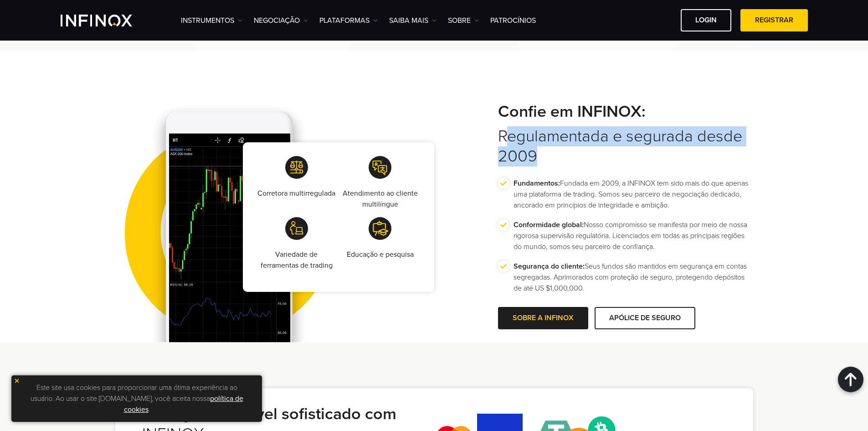  What do you see at coordinates (774, 20) in the screenshot?
I see `a: Registrar` at bounding box center [774, 20].